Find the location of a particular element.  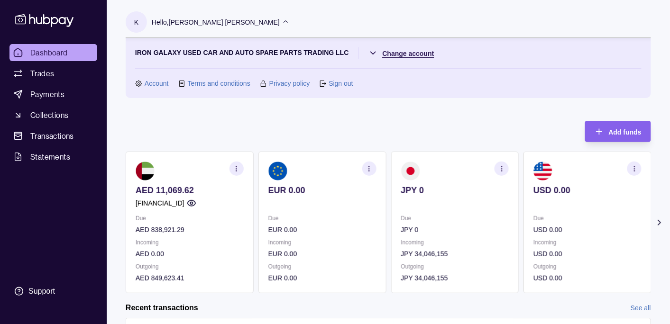

a: Statements is located at coordinates (53, 157).